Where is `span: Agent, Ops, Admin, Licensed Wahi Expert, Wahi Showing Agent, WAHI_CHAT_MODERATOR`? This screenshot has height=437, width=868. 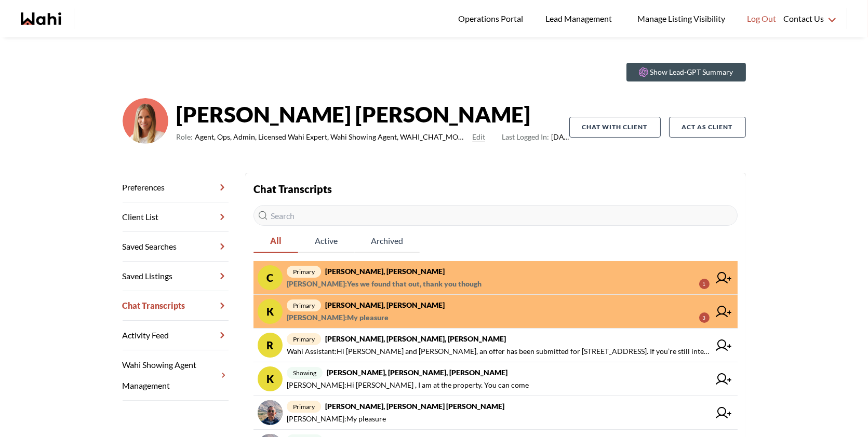 span: Agent, Ops, Admin, Licensed Wahi Expert, Wahi Showing Agent, WAHI_CHAT_MODERATOR is located at coordinates (332, 137).